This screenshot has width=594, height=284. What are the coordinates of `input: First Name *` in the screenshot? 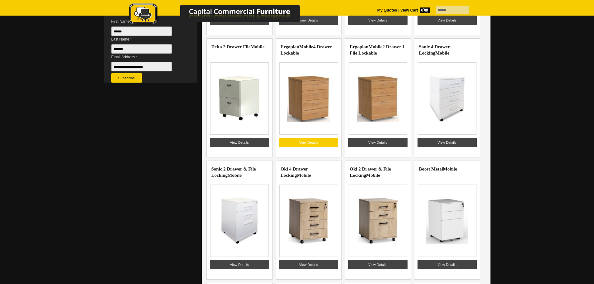 It's located at (142, 31).